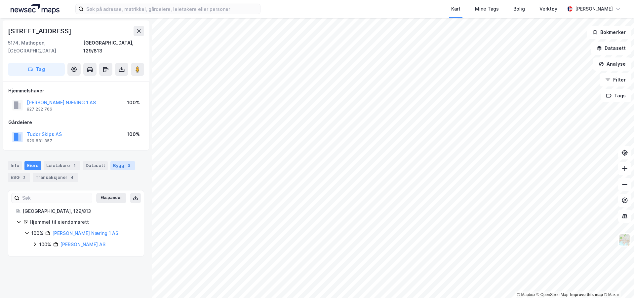 The image size is (634, 298). Describe the element at coordinates (15, 166) in the screenshot. I see `div: Info` at that location.